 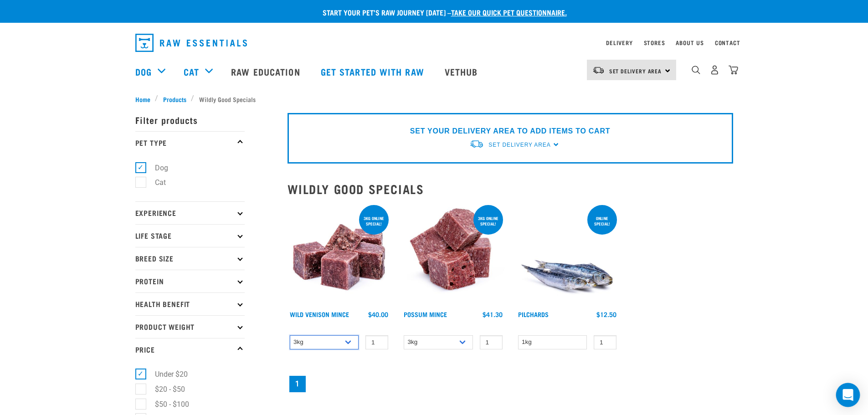 What do you see at coordinates (165, 389) in the screenshot?
I see `label: $20 - $50` at bounding box center [165, 389].